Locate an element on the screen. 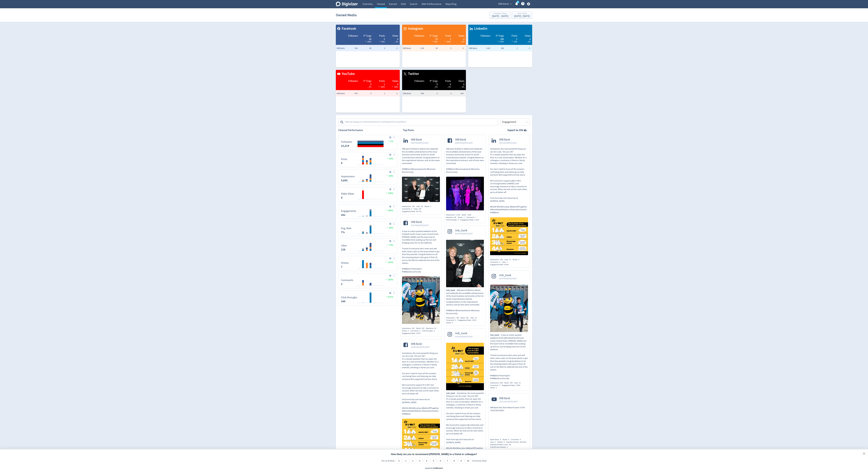 This screenshot has height=471, width=868. td: 4 is located at coordinates (392, 93).